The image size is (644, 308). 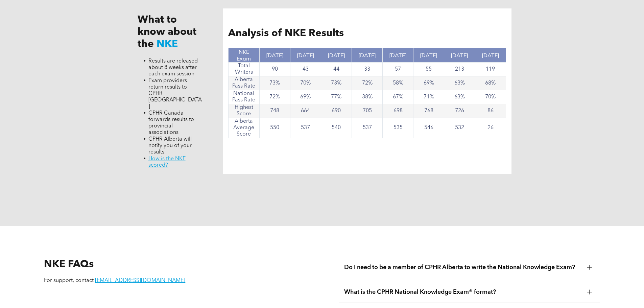 What do you see at coordinates (429, 129) in the screenshot?
I see `td: 546` at bounding box center [429, 129].